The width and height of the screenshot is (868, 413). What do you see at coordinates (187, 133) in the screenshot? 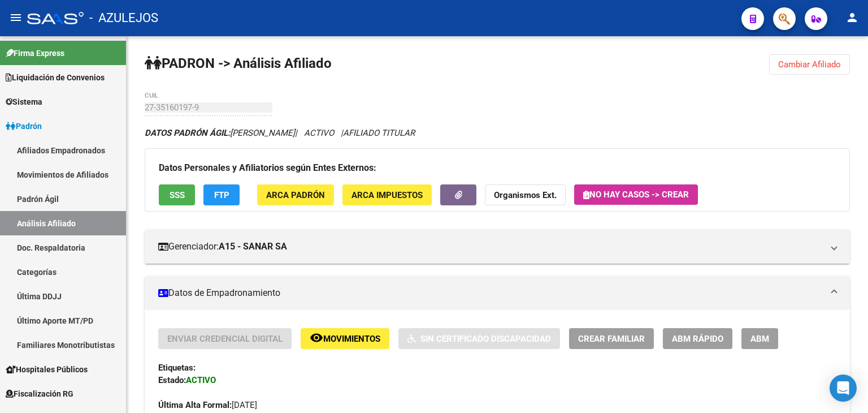
I see `strong: DATOS PADRÓN ÁGIL:` at bounding box center [187, 133].